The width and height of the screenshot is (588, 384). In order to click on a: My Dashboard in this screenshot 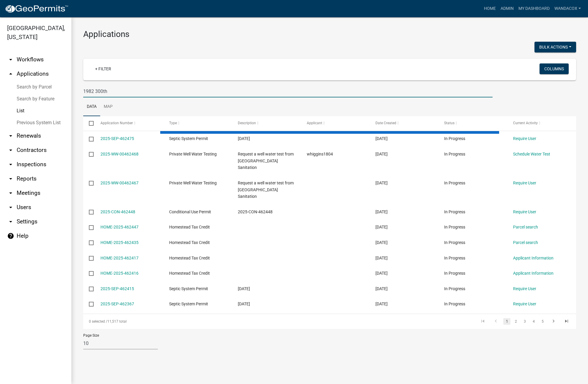, I will do `click(534, 9)`.